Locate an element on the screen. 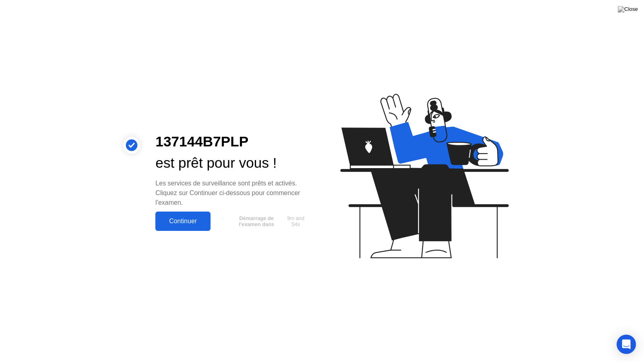 The height and width of the screenshot is (362, 644). div: est prêt pour vous ! is located at coordinates (232, 163).